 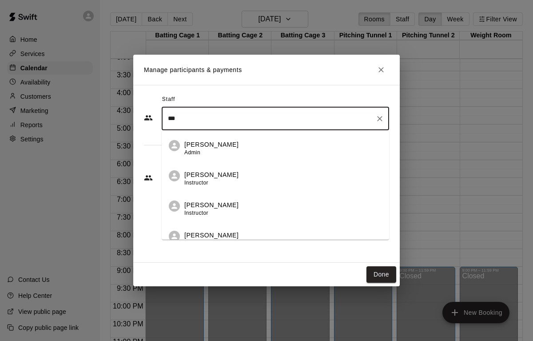 I want to click on p: Manage participants & payments, so click(x=193, y=70).